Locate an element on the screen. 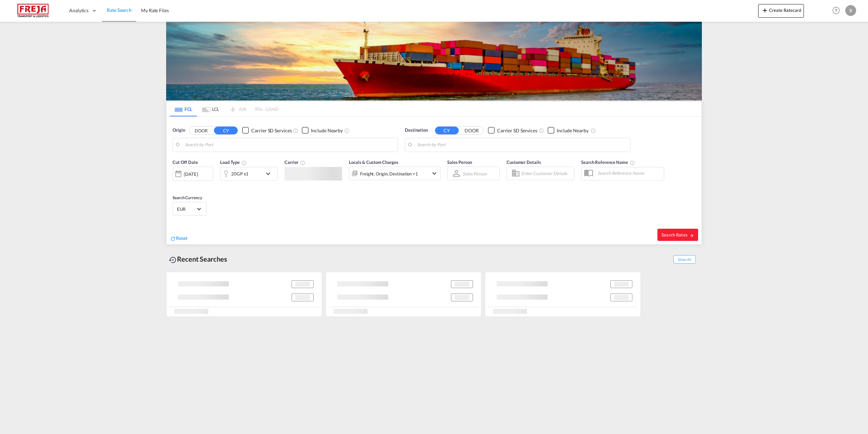 The image size is (868, 434). div: icon-refreshReset is located at coordinates (179, 239).